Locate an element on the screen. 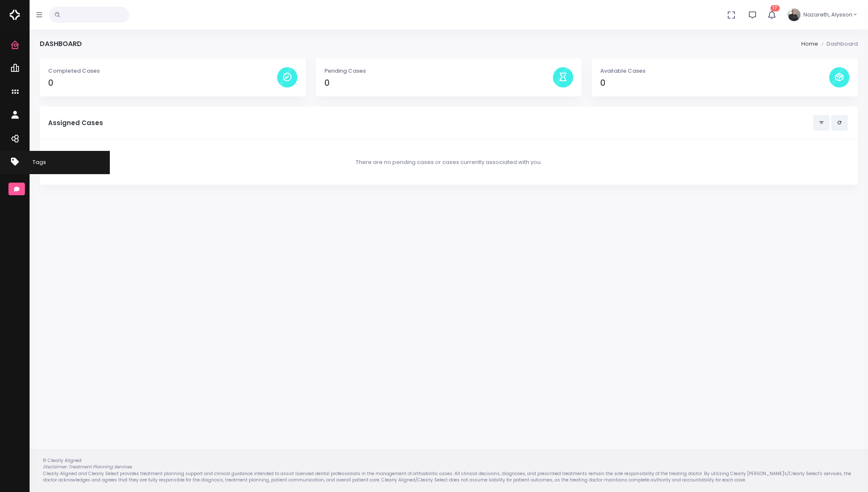 Image resolution: width=868 pixels, height=492 pixels. span: 17 is located at coordinates (775, 8).